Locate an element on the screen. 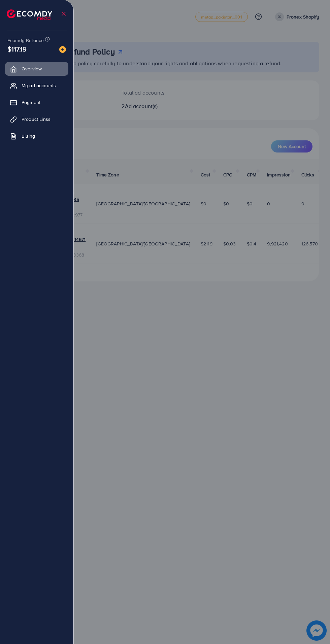 The image size is (330, 644). span: My ad accounts is located at coordinates (39, 85).